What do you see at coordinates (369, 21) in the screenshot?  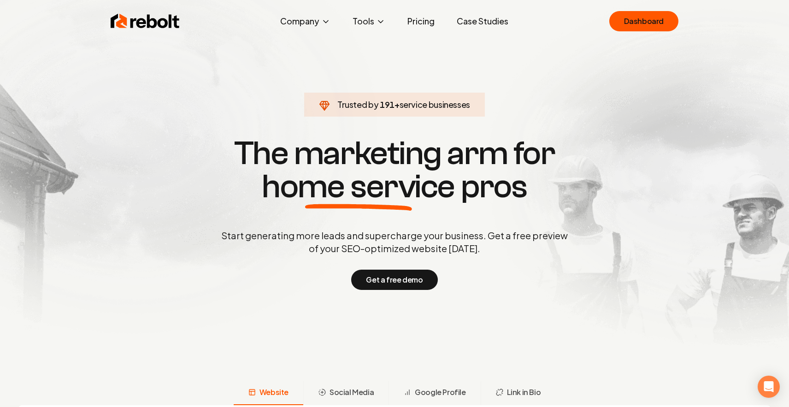 I see `button: Tools` at bounding box center [369, 21].